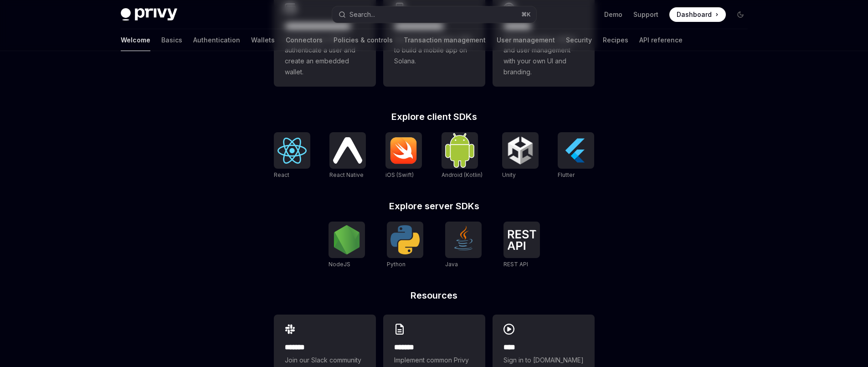 Image resolution: width=868 pixels, height=367 pixels. What do you see at coordinates (463, 240) in the screenshot?
I see `img: Java` at bounding box center [463, 240].